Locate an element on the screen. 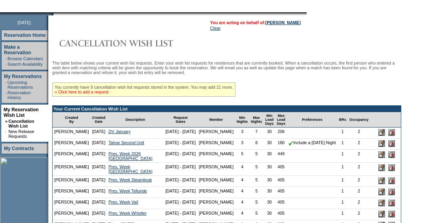 This screenshot has width=444, height=223. td: 3 is located at coordinates (242, 144).